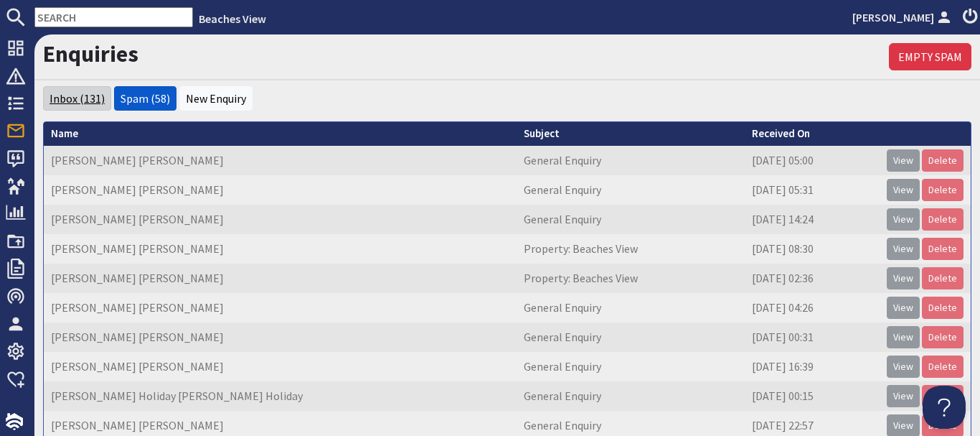 This screenshot has height=436, width=980. I want to click on th: Name, so click(280, 134).